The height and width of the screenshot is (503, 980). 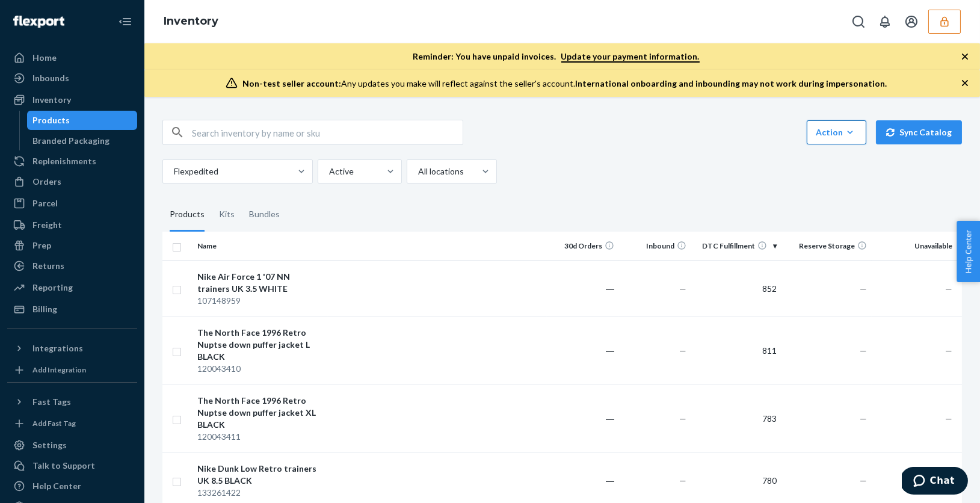 I want to click on button: Help Center, so click(x=968, y=252).